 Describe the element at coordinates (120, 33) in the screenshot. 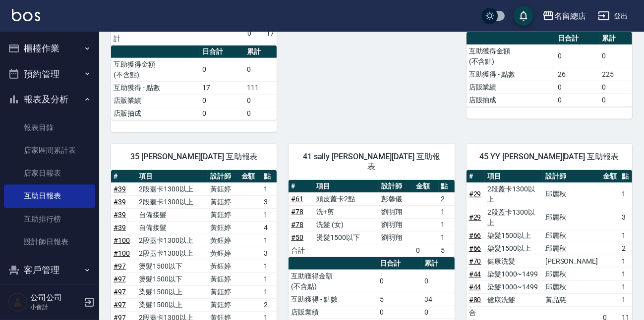

I see `td: 合計` at that location.